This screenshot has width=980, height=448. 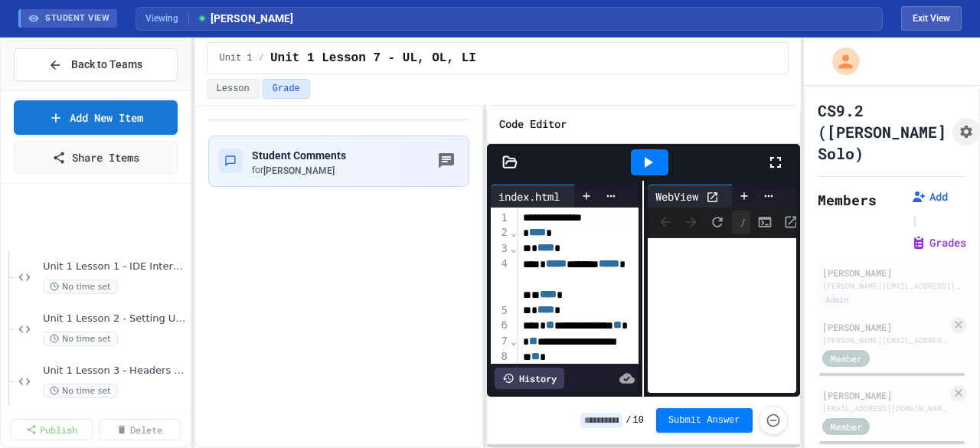 What do you see at coordinates (705, 420) in the screenshot?
I see `span: Submit Answer` at bounding box center [705, 420].